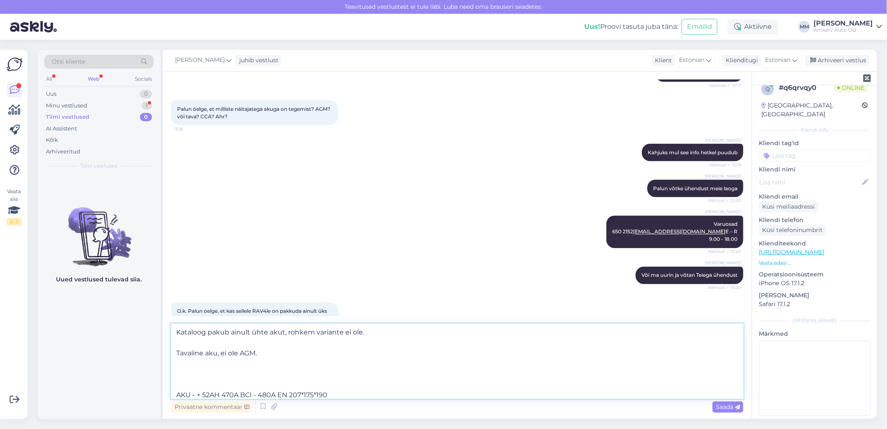 This screenshot has height=429, width=887. Describe the element at coordinates (696, 188) in the screenshot. I see `span: Palun võtke ühendust meie laoga` at that location.